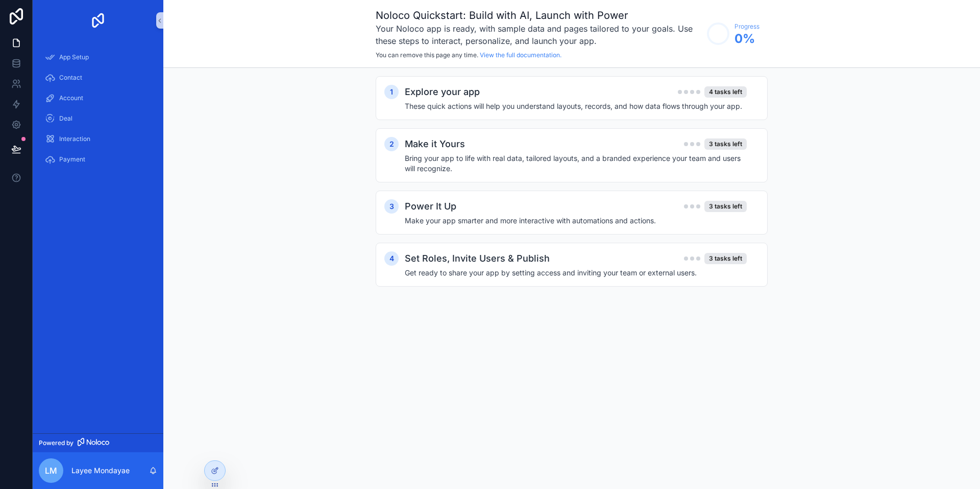 Image resolution: width=980 pixels, height=489 pixels. Describe the element at coordinates (539, 34) in the screenshot. I see `h3: Your Noloco app is ready, with sample data and pages tailored to your goals. Use these steps to i...` at that location.